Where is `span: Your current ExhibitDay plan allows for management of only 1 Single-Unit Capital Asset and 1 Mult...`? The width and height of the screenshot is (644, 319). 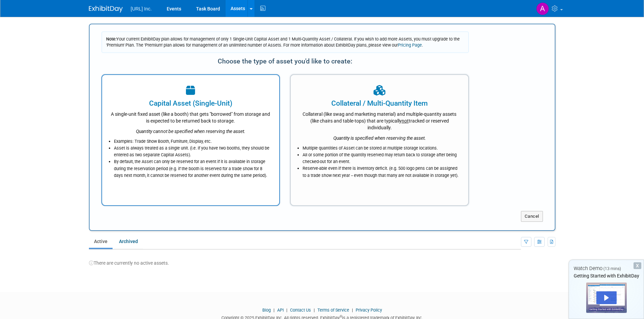
span: Your current ExhibitDay plan allows for management of only 1 Single-Unit Capital Asset and 1 Mult... is located at coordinates (283, 42).